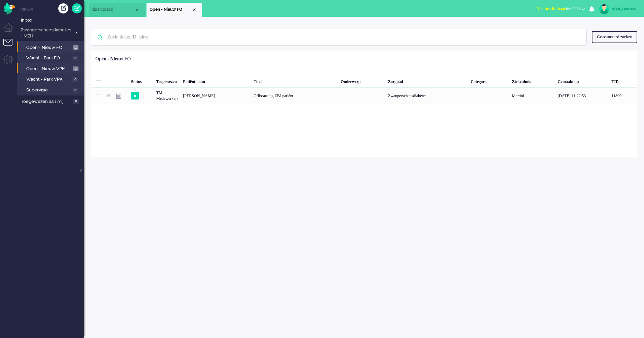 Image resolution: width=644 pixels, height=338 pixels. Describe the element at coordinates (51, 47) in the screenshot. I see `a: Open - Nieuw FO 1` at that location.